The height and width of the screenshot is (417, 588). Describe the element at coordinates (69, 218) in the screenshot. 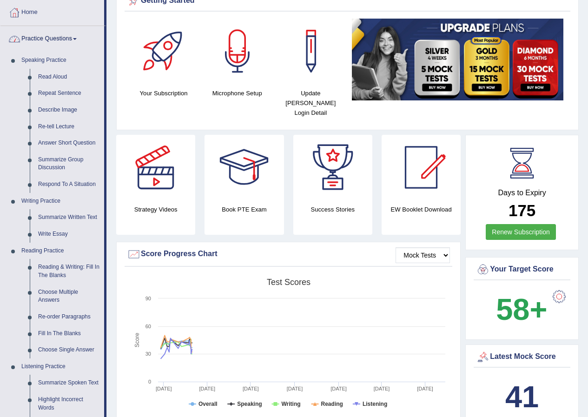

I see `a: Summarize Written Text` at that location.